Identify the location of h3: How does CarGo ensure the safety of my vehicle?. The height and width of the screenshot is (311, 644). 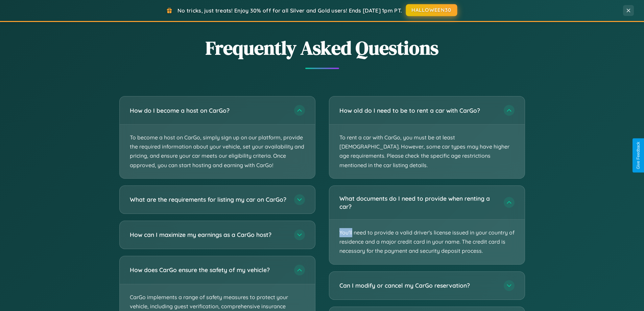
(209, 269).